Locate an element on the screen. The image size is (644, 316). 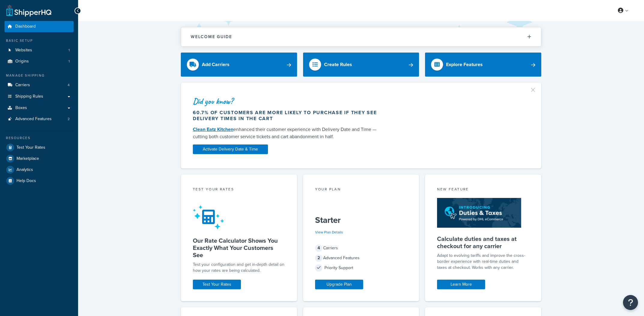
a: Websites1 is located at coordinates (39, 50).